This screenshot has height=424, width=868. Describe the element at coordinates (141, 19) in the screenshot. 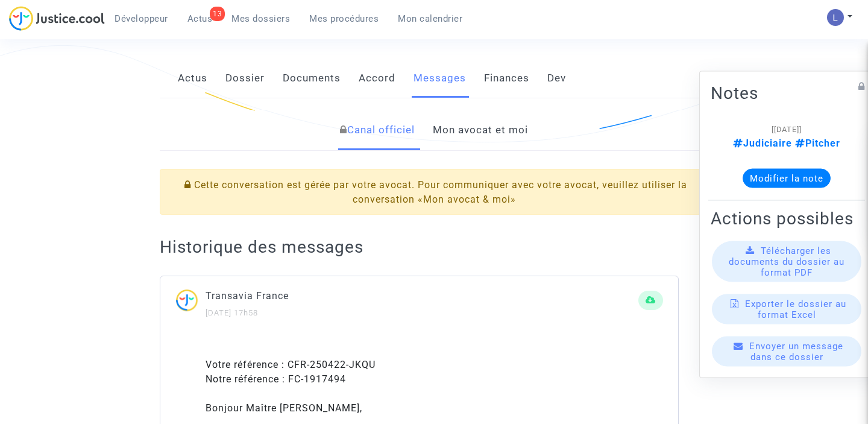

I see `a: Développeur` at that location.